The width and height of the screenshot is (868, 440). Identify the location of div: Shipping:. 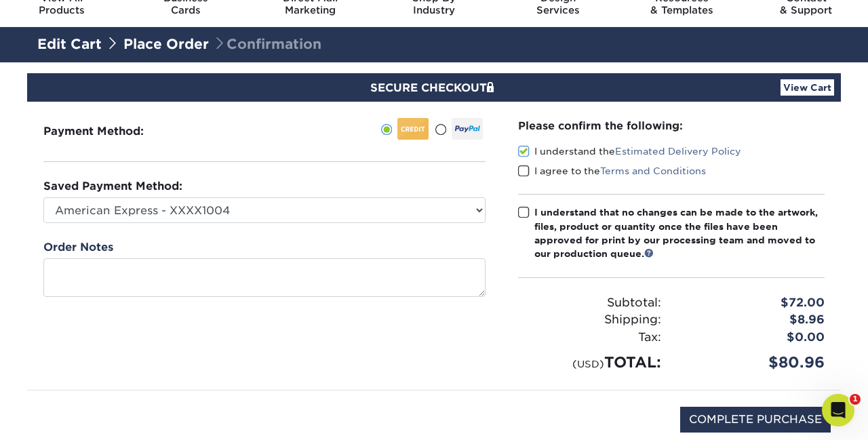
(589, 320).